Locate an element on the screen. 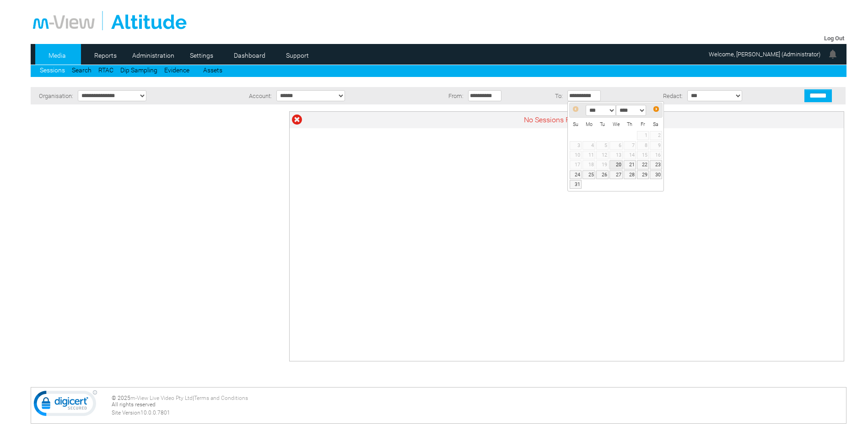  a: 25 is located at coordinates (589, 174).